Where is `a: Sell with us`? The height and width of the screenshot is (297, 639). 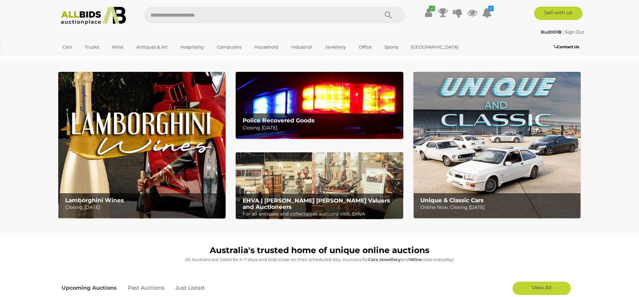 a: Sell with us is located at coordinates (558, 13).